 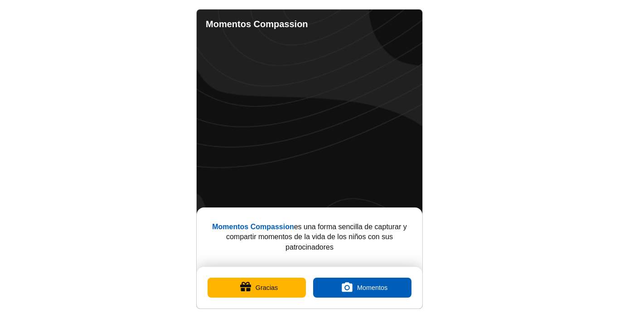 What do you see at coordinates (368, 24) in the screenshot?
I see `a: Completed Moments` at bounding box center [368, 24].